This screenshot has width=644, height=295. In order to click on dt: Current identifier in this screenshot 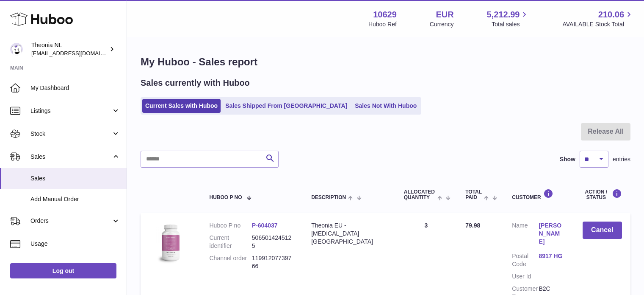, I will do `click(231, 242)`.